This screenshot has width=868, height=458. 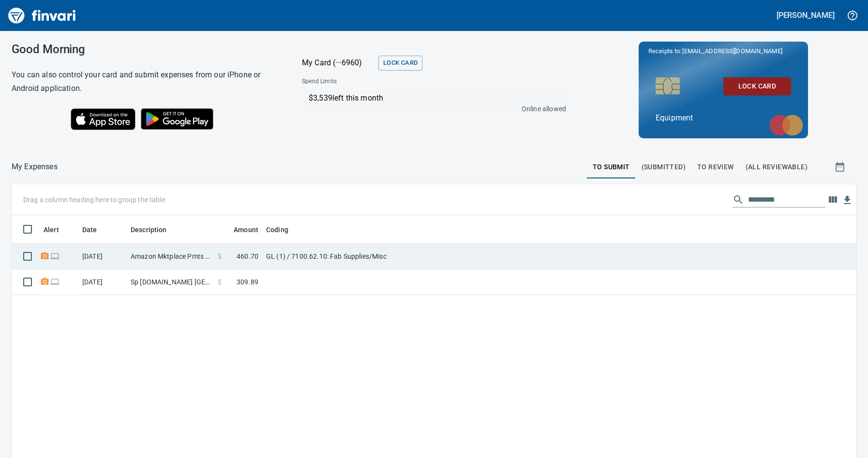 I want to click on p: Equipment, so click(x=723, y=118).